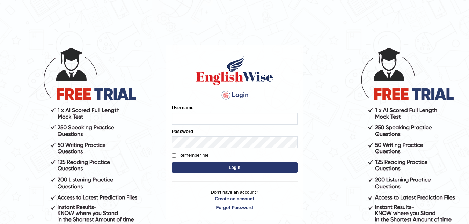 The width and height of the screenshot is (469, 224). Describe the element at coordinates (235, 71) in the screenshot. I see `img: Logo of English Wise sign in for intelligent practice with AI` at that location.